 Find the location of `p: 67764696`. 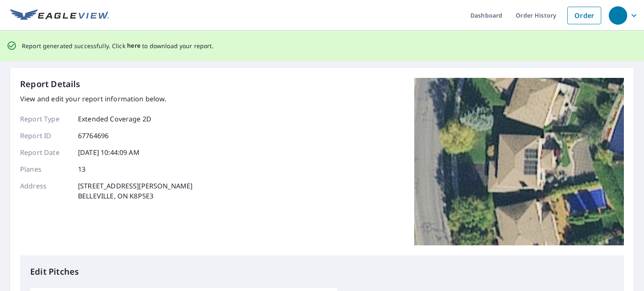

p: 67764696 is located at coordinates (93, 136).